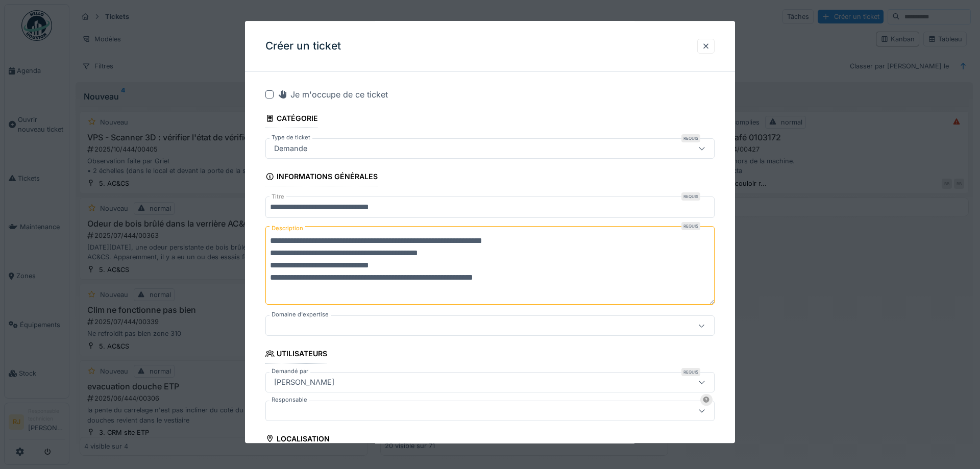  I want to click on label: Titre, so click(278, 197).